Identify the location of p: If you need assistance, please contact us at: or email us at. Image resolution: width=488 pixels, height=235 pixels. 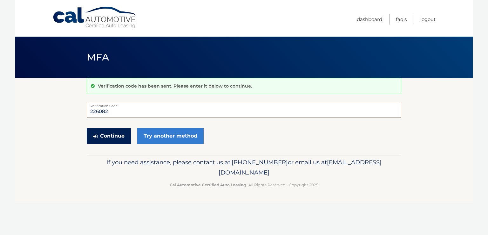
(244, 167).